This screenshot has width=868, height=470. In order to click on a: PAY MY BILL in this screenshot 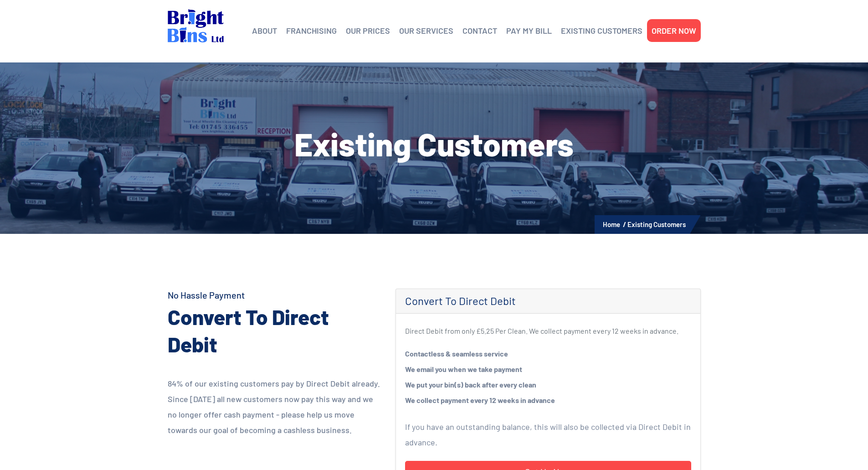, I will do `click(529, 30)`.